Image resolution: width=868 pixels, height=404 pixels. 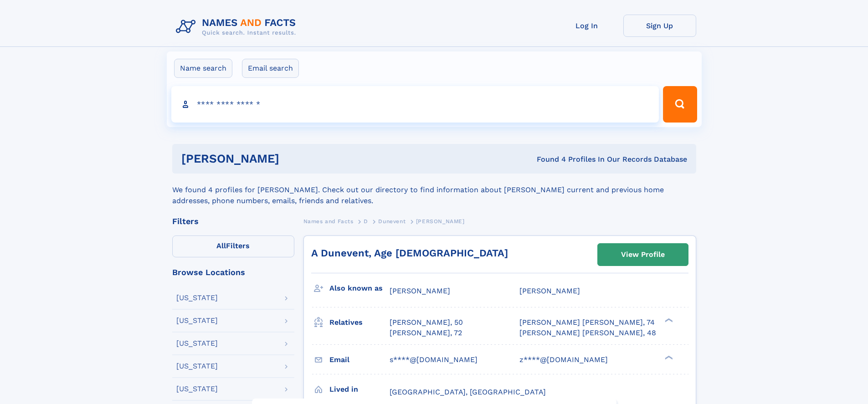 I want to click on a: Dunevent, so click(x=392, y=221).